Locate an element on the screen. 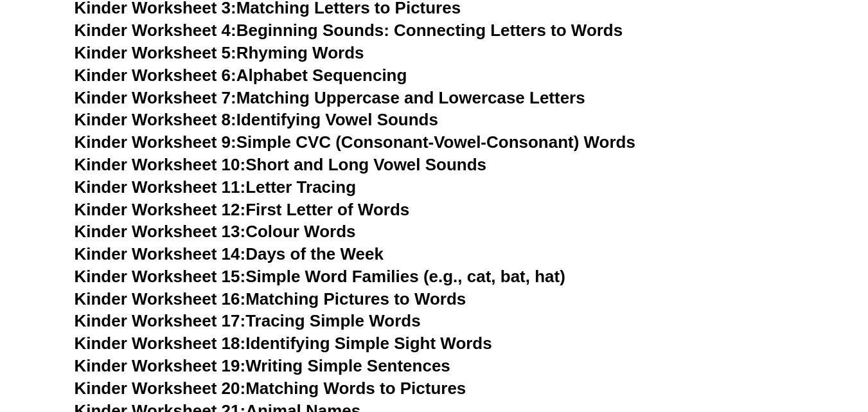 The image size is (868, 412). a: Kinder Worksheet 16:Matching Pictures to Words is located at coordinates (270, 299).